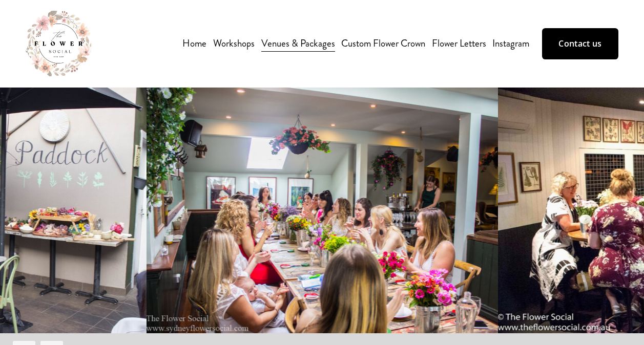 Image resolution: width=644 pixels, height=345 pixels. Describe the element at coordinates (233, 44) in the screenshot. I see `span: Workshops` at that location.